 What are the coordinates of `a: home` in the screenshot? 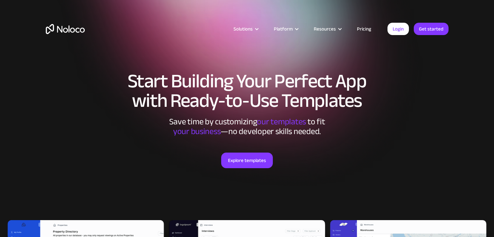 It's located at (65, 29).